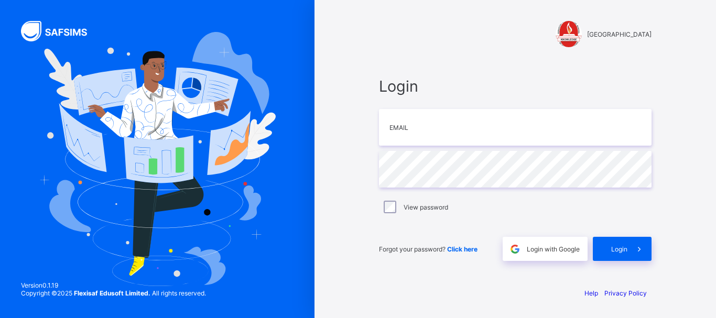 This screenshot has width=716, height=318. What do you see at coordinates (462, 249) in the screenshot?
I see `a: Click here` at bounding box center [462, 249].